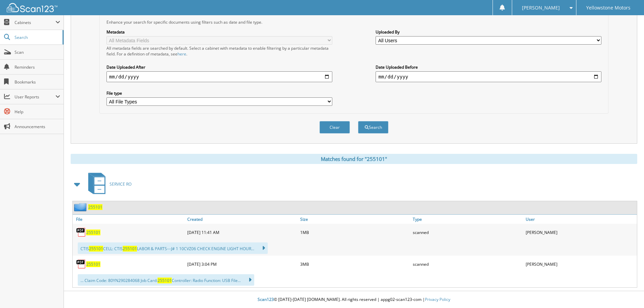  I want to click on a: File, so click(129, 219).